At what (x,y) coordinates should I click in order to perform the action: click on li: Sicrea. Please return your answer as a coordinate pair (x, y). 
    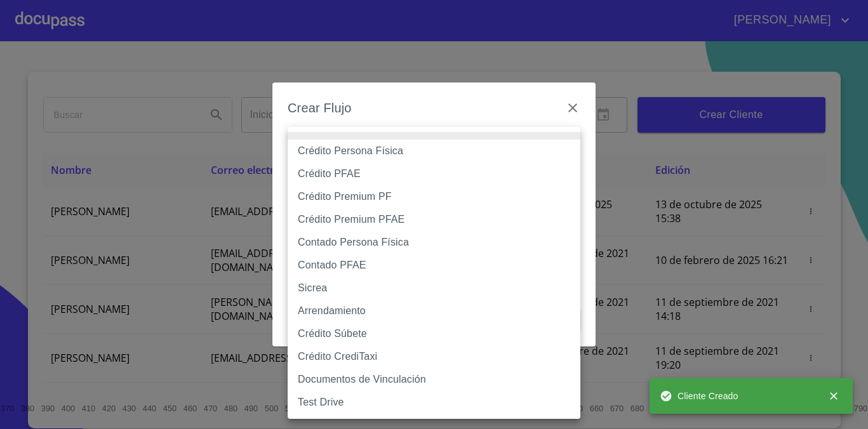
    Looking at the image, I should click on (434, 288).